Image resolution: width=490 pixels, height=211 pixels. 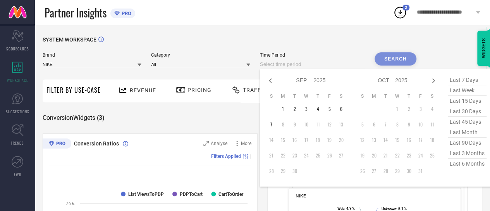 I want to click on th: Sunday, so click(x=271, y=96).